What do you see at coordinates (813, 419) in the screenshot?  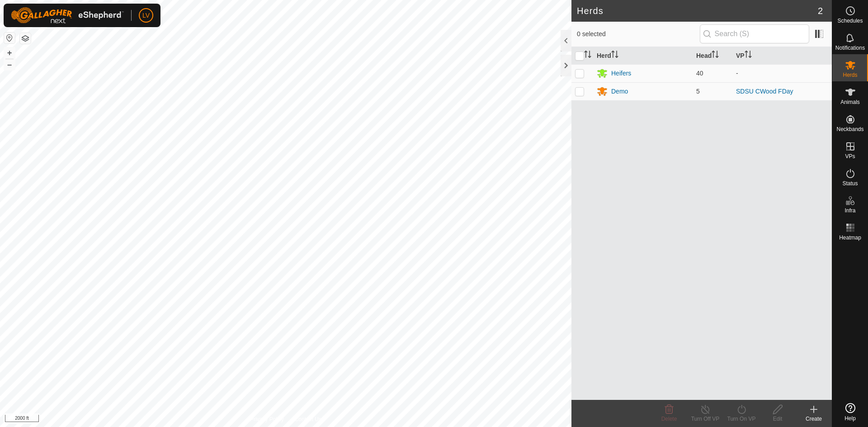 I see `div: Create` at bounding box center [813, 419].